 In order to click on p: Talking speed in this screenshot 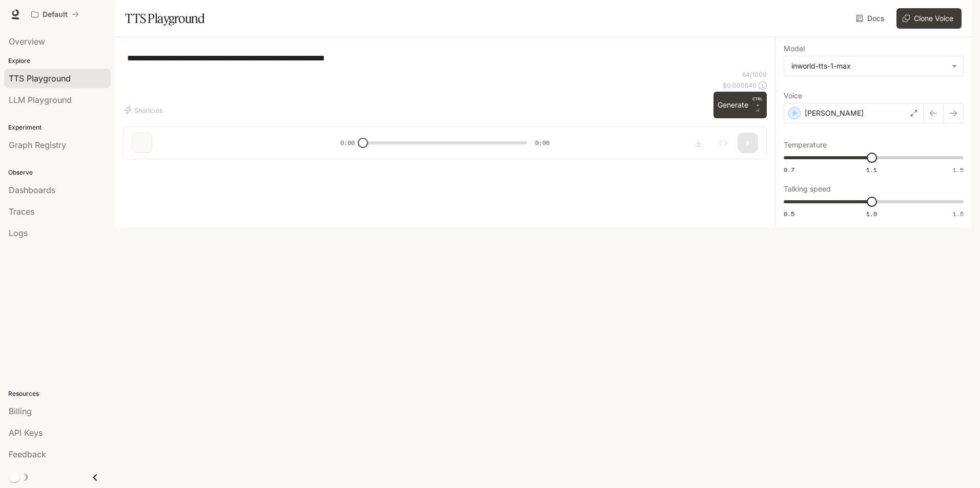, I will do `click(807, 189)`.